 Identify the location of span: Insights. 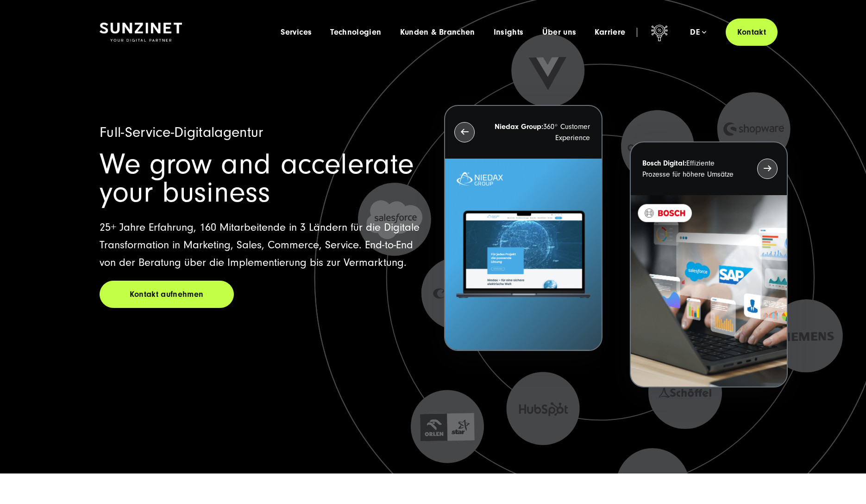
(508, 32).